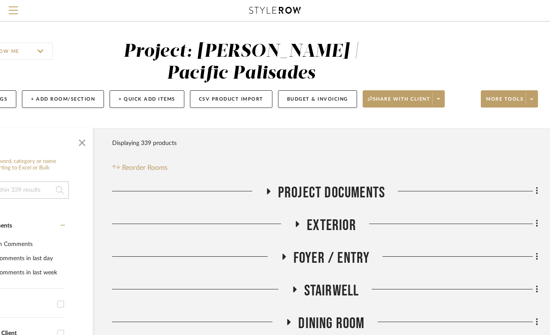  Describe the element at coordinates (331, 192) in the screenshot. I see `span: Project Documents` at that location.